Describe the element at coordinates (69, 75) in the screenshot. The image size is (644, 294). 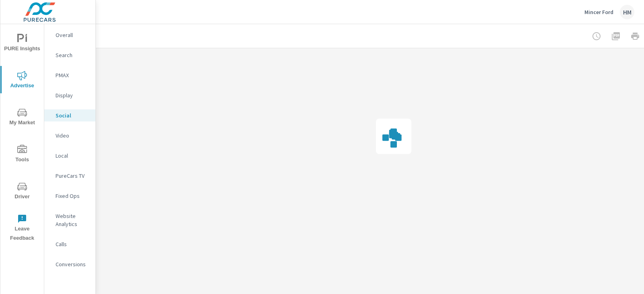
I see `div: PMAX` at that location.